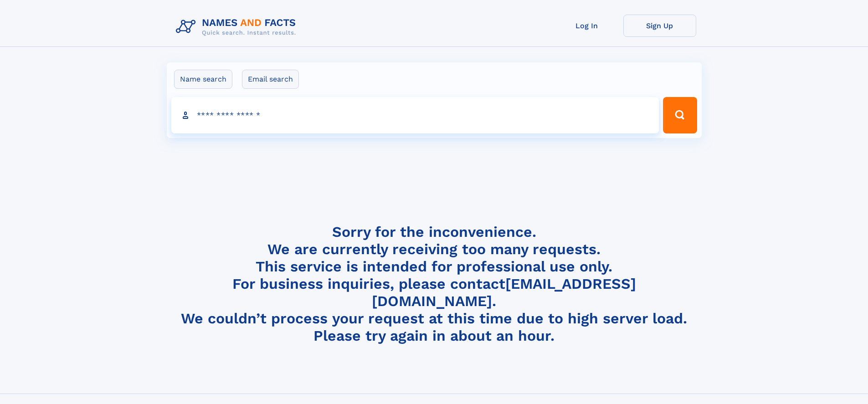 This screenshot has width=868, height=404. What do you see at coordinates (587, 25) in the screenshot?
I see `a: Log In` at bounding box center [587, 25].